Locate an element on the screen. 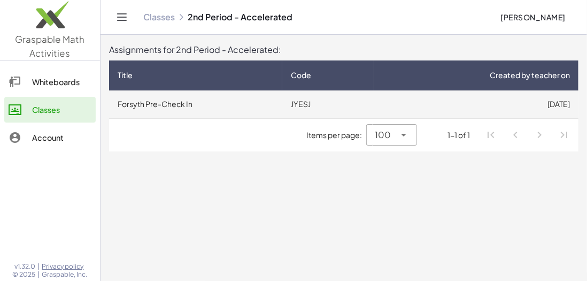 The width and height of the screenshot is (587, 281). span: © 2025 is located at coordinates (24, 274).